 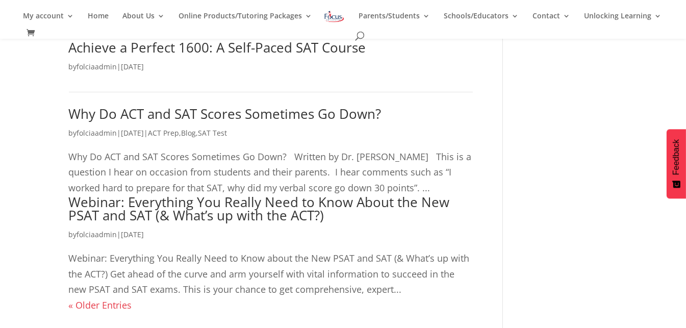 What do you see at coordinates (259, 209) in the screenshot?
I see `a: Webinar: Everything You Really Need to Know About the New PSAT and SAT (& What’s up with the ACT?)` at bounding box center [259, 209].